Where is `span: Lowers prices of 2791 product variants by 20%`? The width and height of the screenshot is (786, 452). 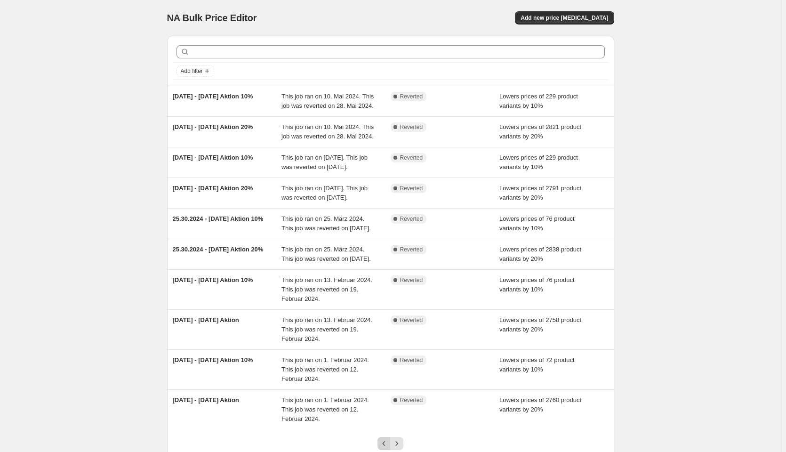 span: Lowers prices of 2791 product variants by 20% is located at coordinates (540, 193).